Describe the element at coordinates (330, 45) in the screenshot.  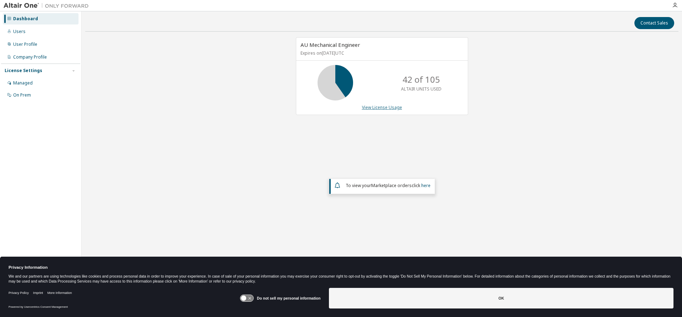
I see `span: AU Mechanical Engineer` at that location.